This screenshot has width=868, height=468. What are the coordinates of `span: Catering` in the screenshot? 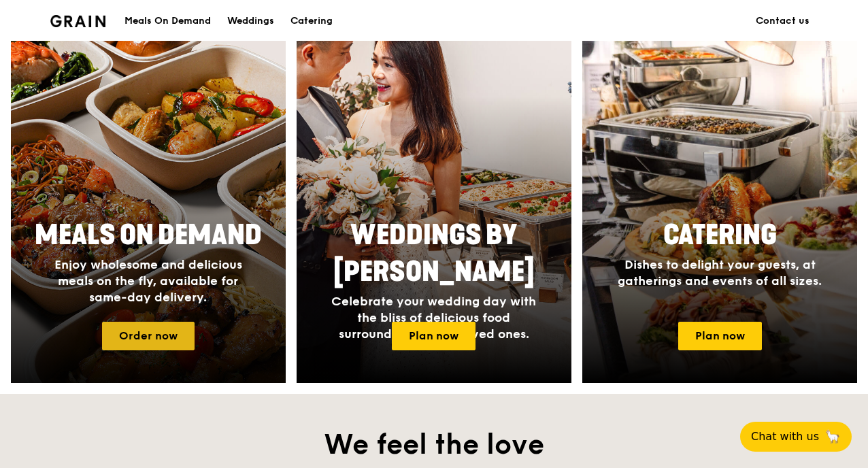 It's located at (720, 235).